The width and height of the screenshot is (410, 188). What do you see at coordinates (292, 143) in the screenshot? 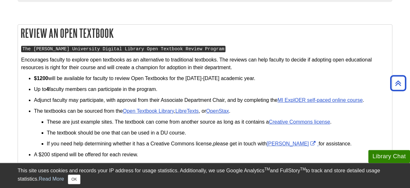
I see `a: Link opens in new window` at bounding box center [292, 143].